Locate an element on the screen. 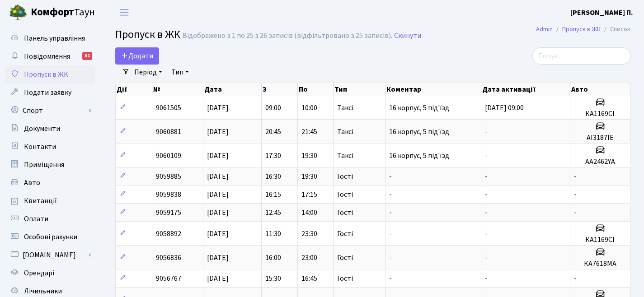 Image resolution: width=644 pixels, height=297 pixels. span: 16:00 is located at coordinates (273, 258).